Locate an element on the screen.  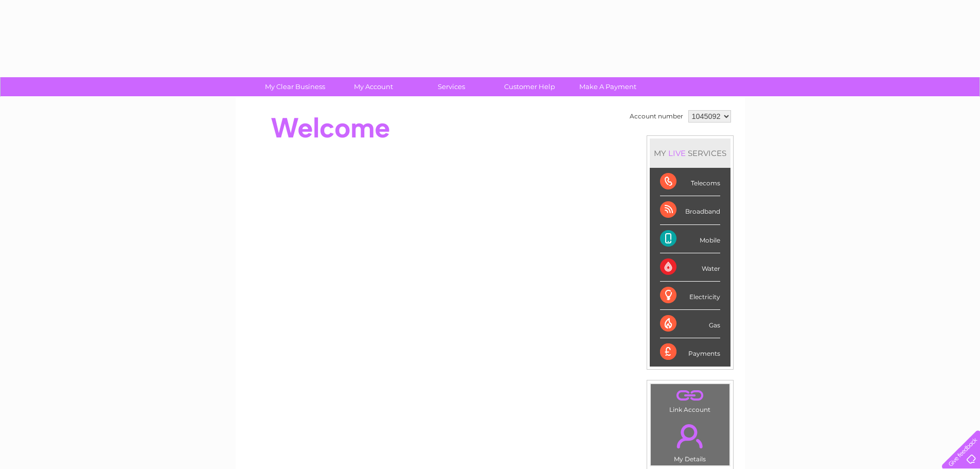
td: Account number is located at coordinates (656, 116).